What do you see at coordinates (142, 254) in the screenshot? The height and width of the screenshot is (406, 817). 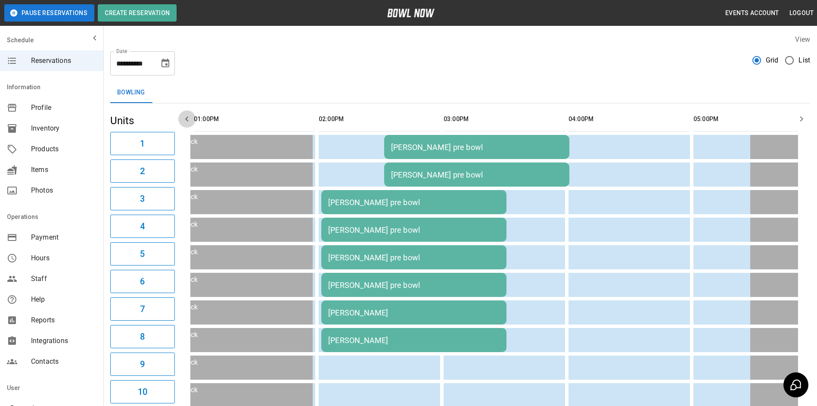 I see `h6: 5` at bounding box center [142, 254].